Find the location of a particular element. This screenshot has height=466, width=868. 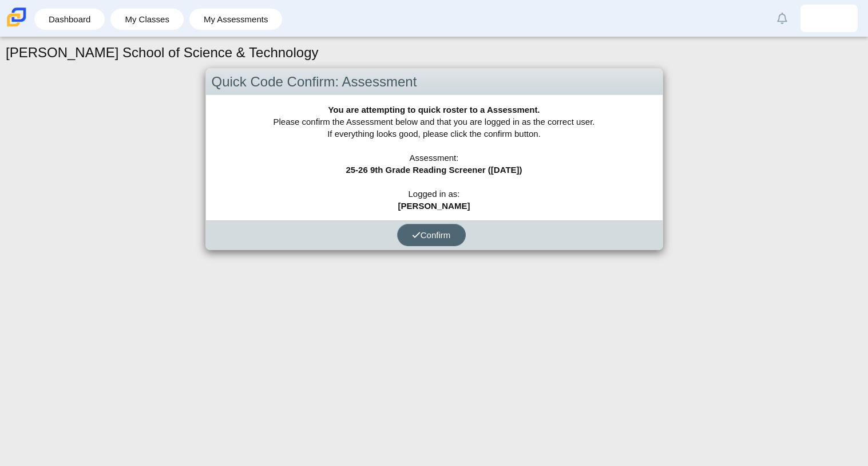

a: Dashboard is located at coordinates (69, 19).